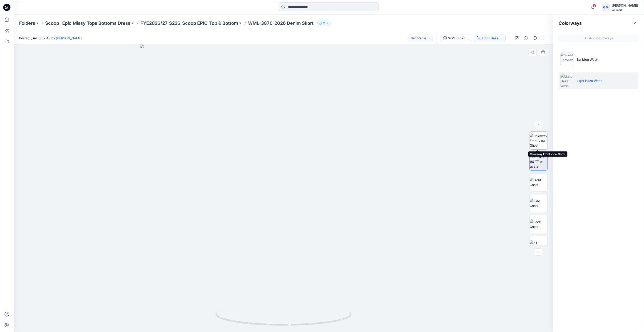 The height and width of the screenshot is (332, 644). Describe the element at coordinates (590, 80) in the screenshot. I see `p: Light Haze Wash` at that location.